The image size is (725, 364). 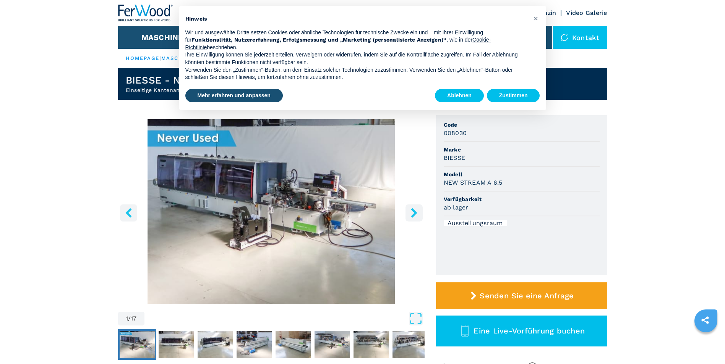 I want to click on p: Wir und ausgewählte Dritte setzen Cookies oder ähnliche Technologien für technische Zwecke ein un..., so click(x=356, y=40).